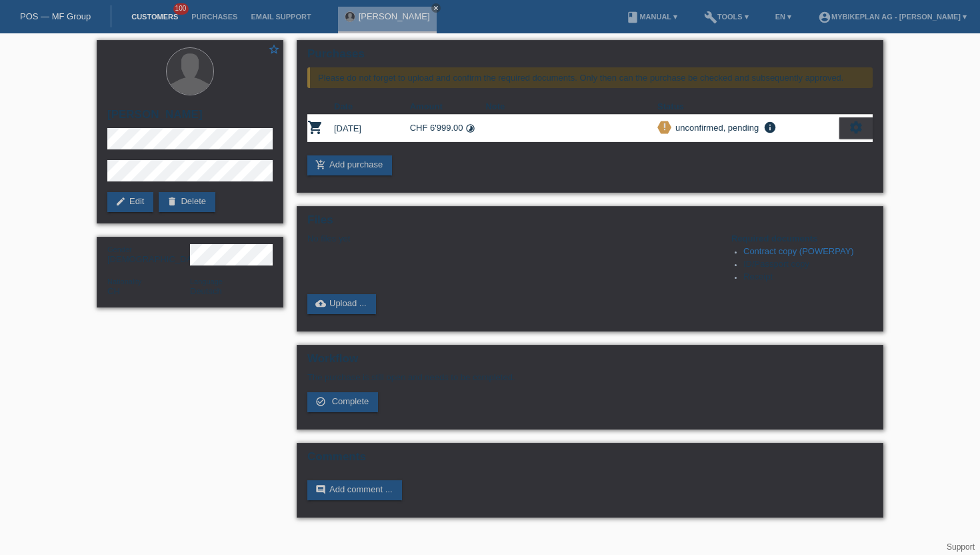 This screenshot has height=555, width=980. I want to click on span: Nationality, so click(124, 281).